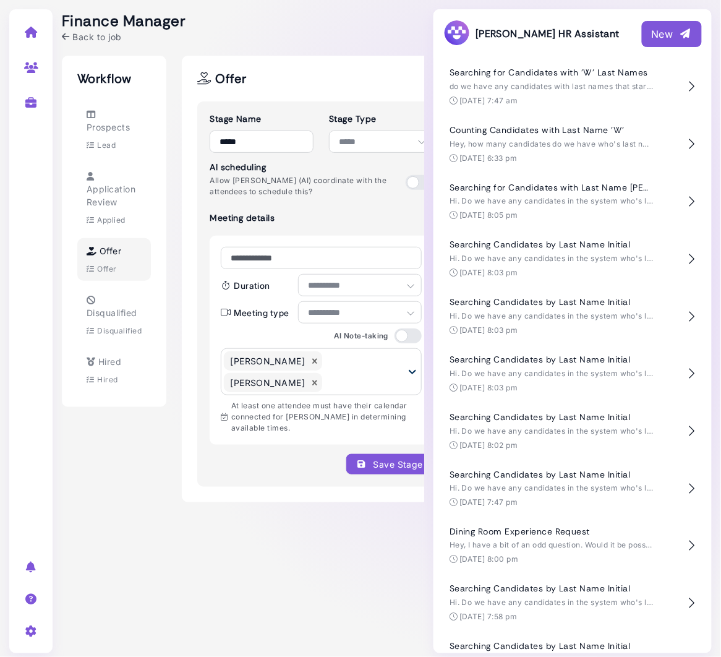 Image resolution: width=721 pixels, height=657 pixels. Describe the element at coordinates (111, 220) in the screenshot. I see `div: Applied` at that location.